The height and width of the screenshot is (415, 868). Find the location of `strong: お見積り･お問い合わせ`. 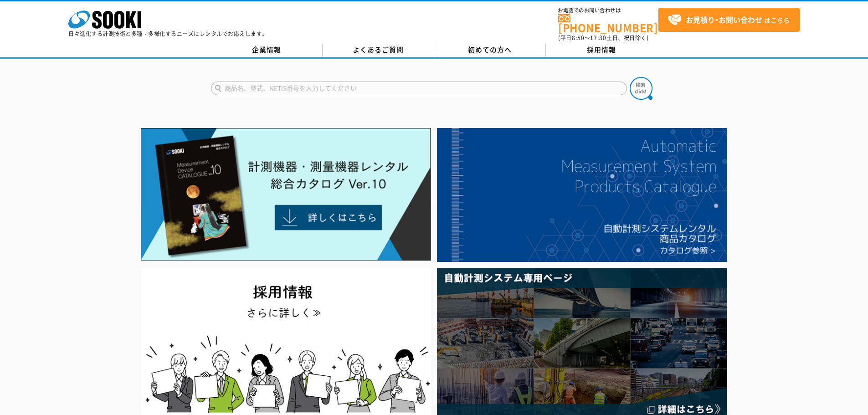

strong: お見積り･お問い合わせ is located at coordinates (724, 20).